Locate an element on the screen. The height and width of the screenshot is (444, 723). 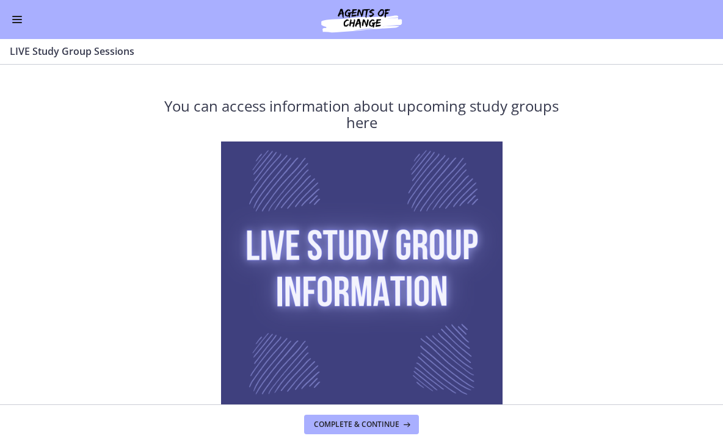
img: Agents of Change is located at coordinates (361, 20).